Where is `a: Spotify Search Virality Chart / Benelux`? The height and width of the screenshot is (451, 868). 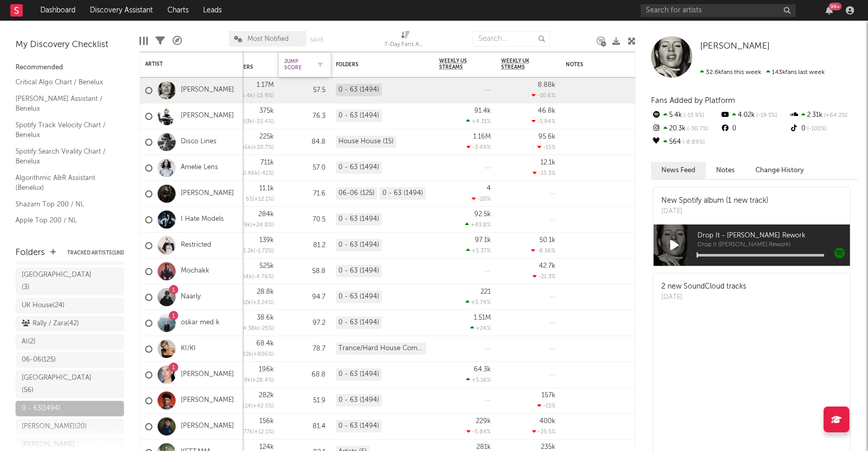 a: Spotify Search Virality Chart / Benelux is located at coordinates (65, 156).